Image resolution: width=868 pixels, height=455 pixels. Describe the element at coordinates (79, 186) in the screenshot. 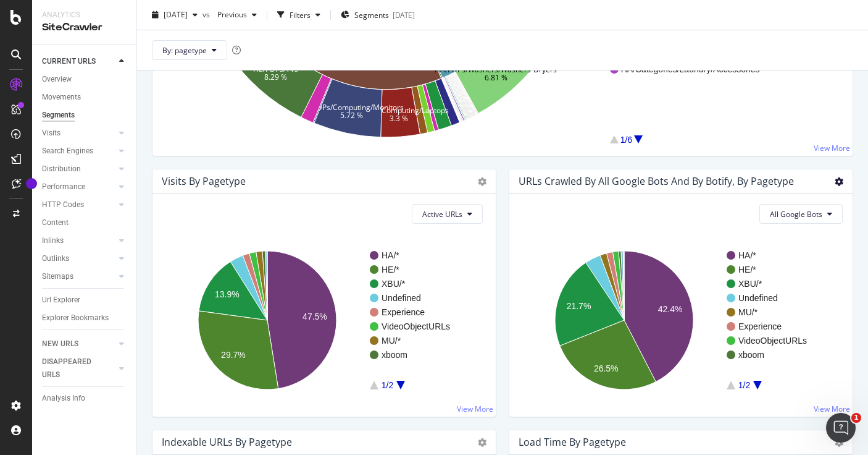

I see `a: Performance` at that location.